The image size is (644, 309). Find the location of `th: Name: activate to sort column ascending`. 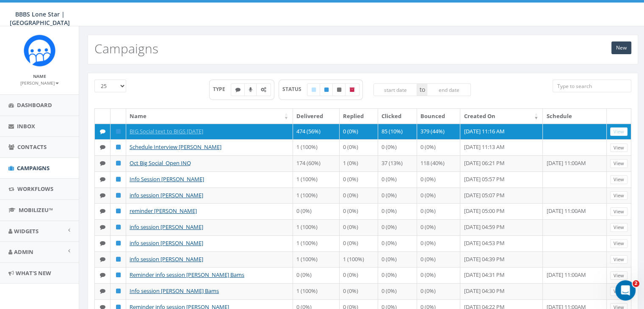

th: Name: activate to sort column ascending is located at coordinates (209, 116).